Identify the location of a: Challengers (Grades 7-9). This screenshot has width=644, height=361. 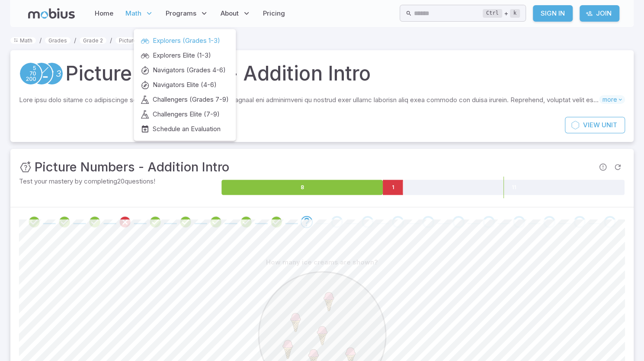
(185, 100).